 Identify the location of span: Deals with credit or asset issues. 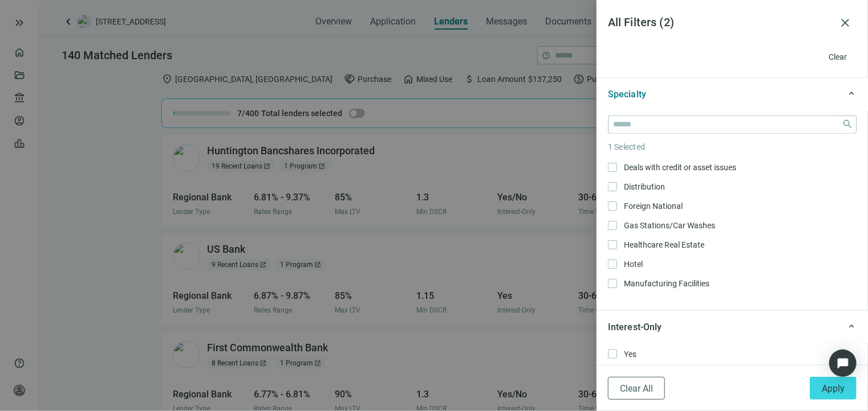
(678, 167).